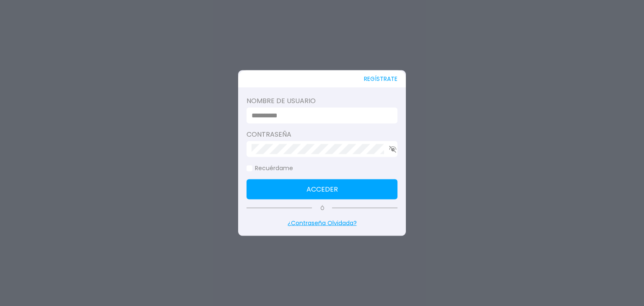 Image resolution: width=644 pixels, height=306 pixels. What do you see at coordinates (322, 223) in the screenshot?
I see `p: ¿Contraseña Olvidada?` at bounding box center [322, 223].